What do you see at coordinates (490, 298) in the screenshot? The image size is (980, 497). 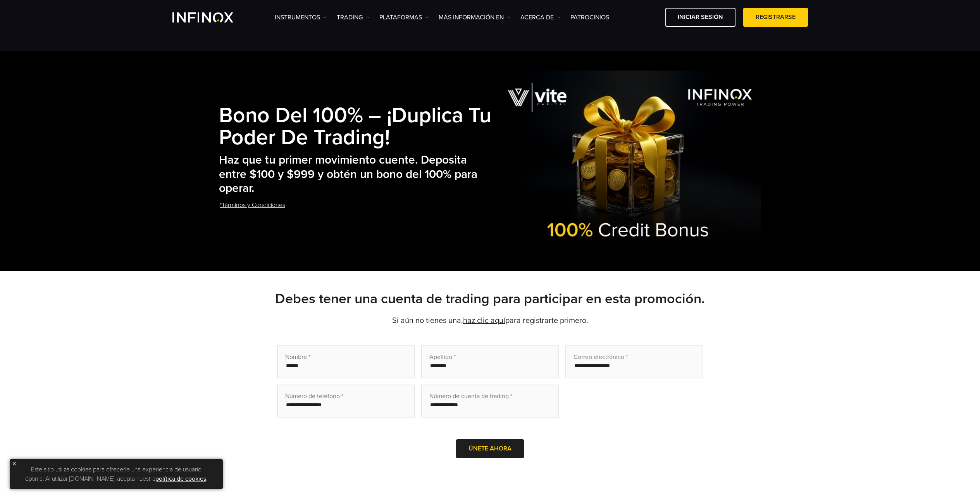 I see `strong: Debes tener una cuenta de trading para participar en esta promoción.` at bounding box center [490, 298].